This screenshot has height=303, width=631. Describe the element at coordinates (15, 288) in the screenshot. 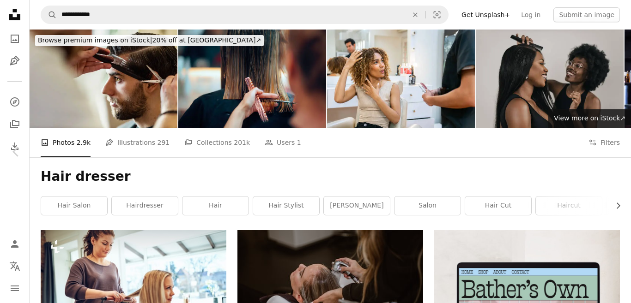

I see `button: Menu` at that location.